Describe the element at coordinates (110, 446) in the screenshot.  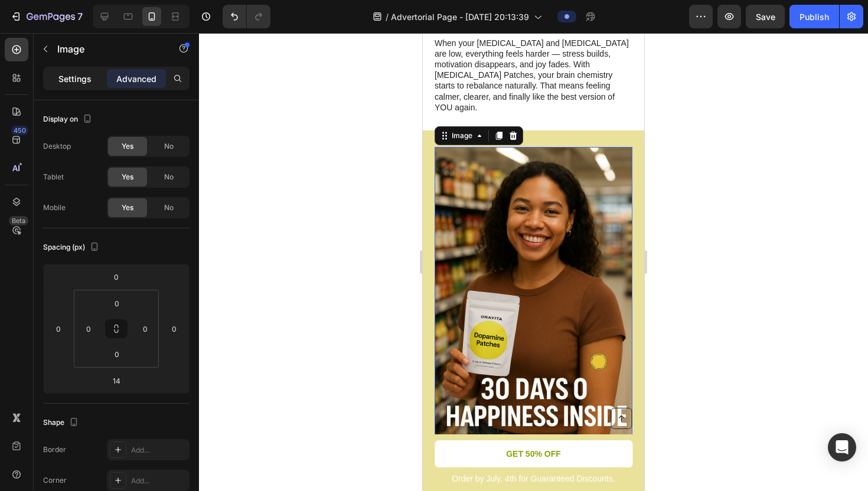
I see `p: Order by July. 4th for Guaranteed Discounts.` at that location.